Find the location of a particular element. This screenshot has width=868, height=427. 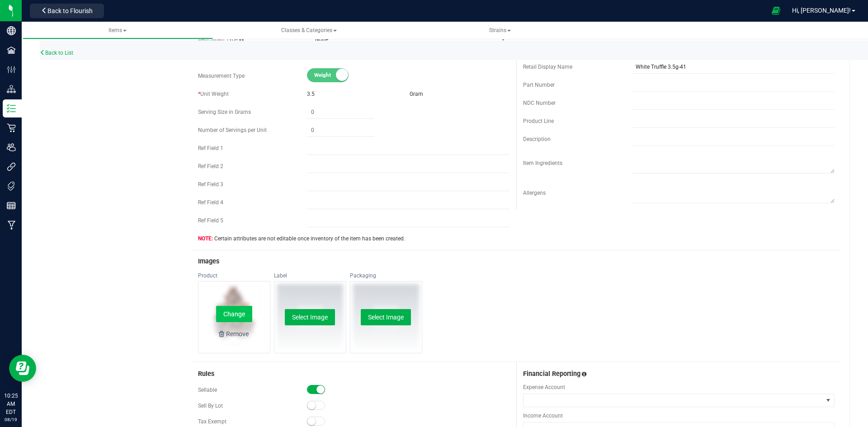

div: Product is located at coordinates (234, 276).